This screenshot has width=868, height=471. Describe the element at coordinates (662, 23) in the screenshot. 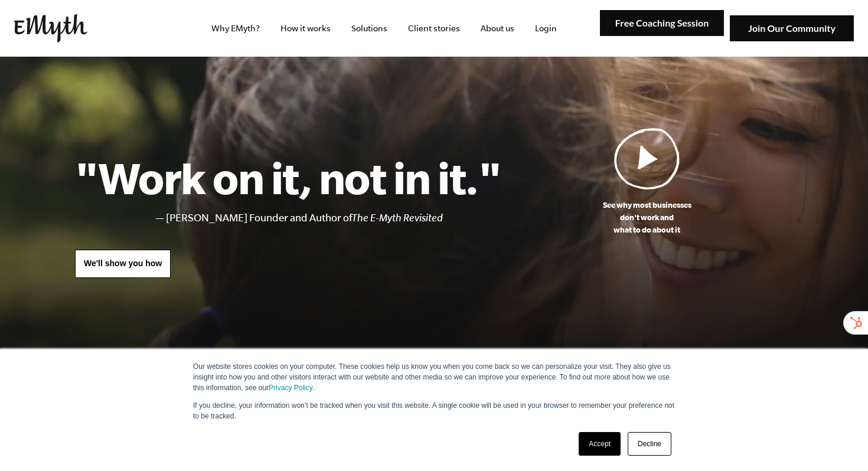

I see `img: Free Coaching Session` at that location.